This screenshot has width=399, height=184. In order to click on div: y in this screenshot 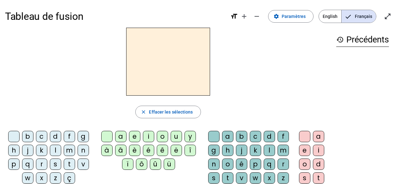, I will do `click(190, 137)`.